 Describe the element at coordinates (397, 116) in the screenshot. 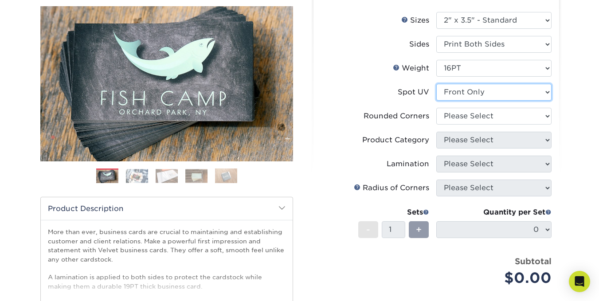

I see `div: Rounded Corners` at that location.